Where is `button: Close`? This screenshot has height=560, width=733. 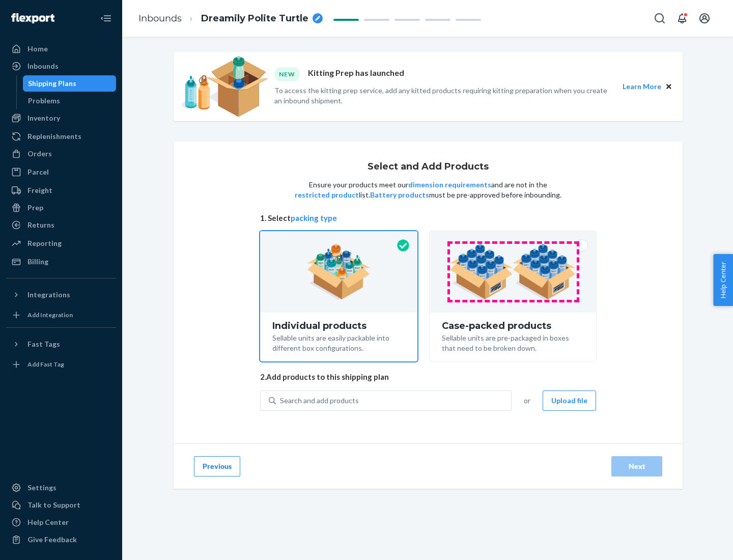 button: Close is located at coordinates (669, 87).